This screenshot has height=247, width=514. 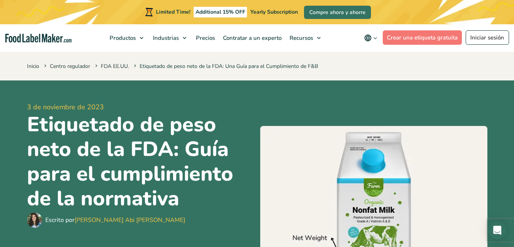 What do you see at coordinates (305, 38) in the screenshot?
I see `a: Recursos` at bounding box center [305, 38].